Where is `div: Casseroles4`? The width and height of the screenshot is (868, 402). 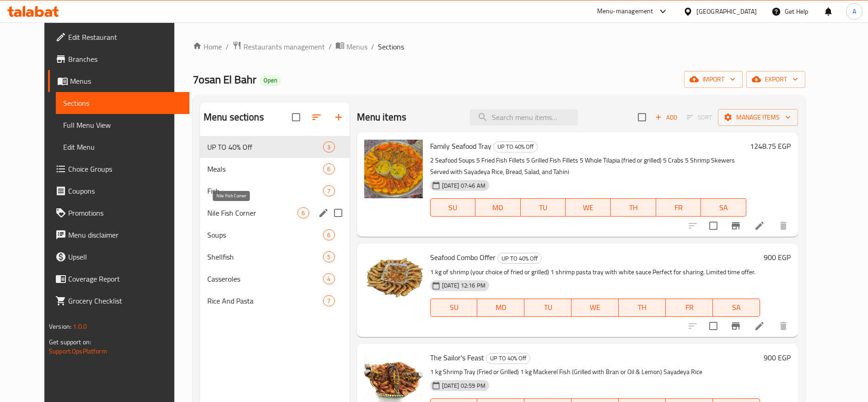
div: Casseroles4 is located at coordinates (275, 279).